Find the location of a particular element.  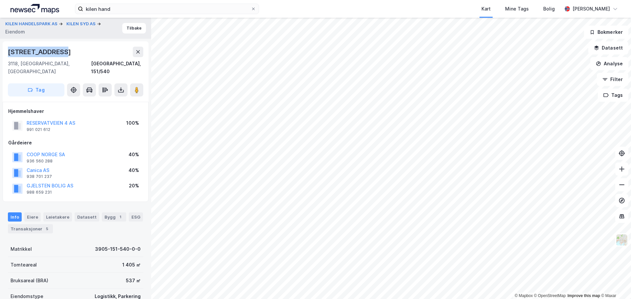

button: Bokmerker is located at coordinates (606, 32).